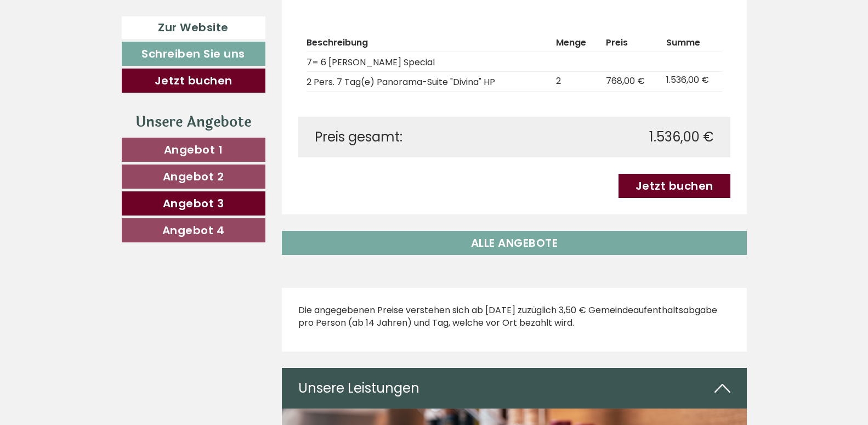  I want to click on a: ALLE ANGEBOTE, so click(515, 243).